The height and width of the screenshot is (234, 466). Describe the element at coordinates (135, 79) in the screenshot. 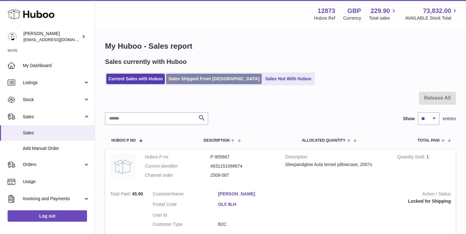

I see `a: Current Sales with Huboo` at that location.